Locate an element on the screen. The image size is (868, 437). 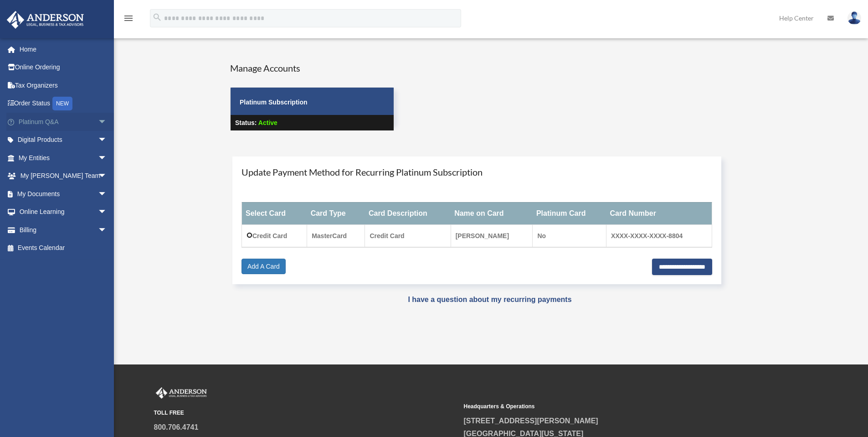
img: User Pic is located at coordinates (854, 18).